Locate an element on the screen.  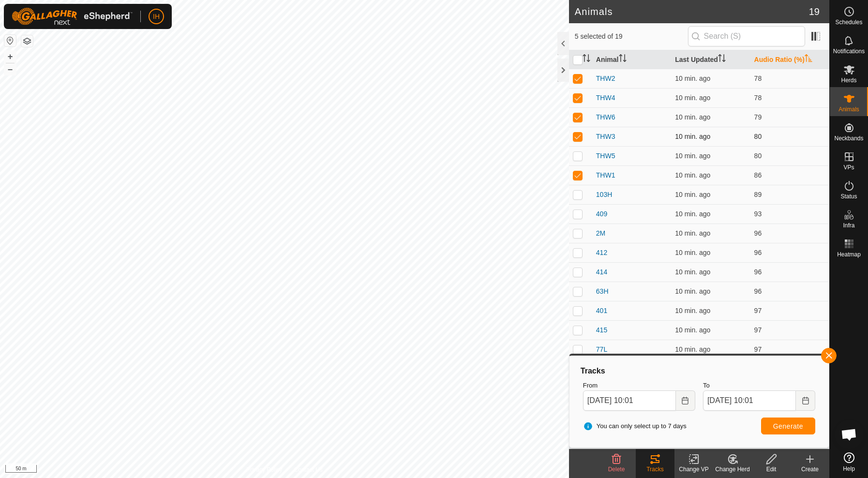
h2: Animals is located at coordinates (692, 12).